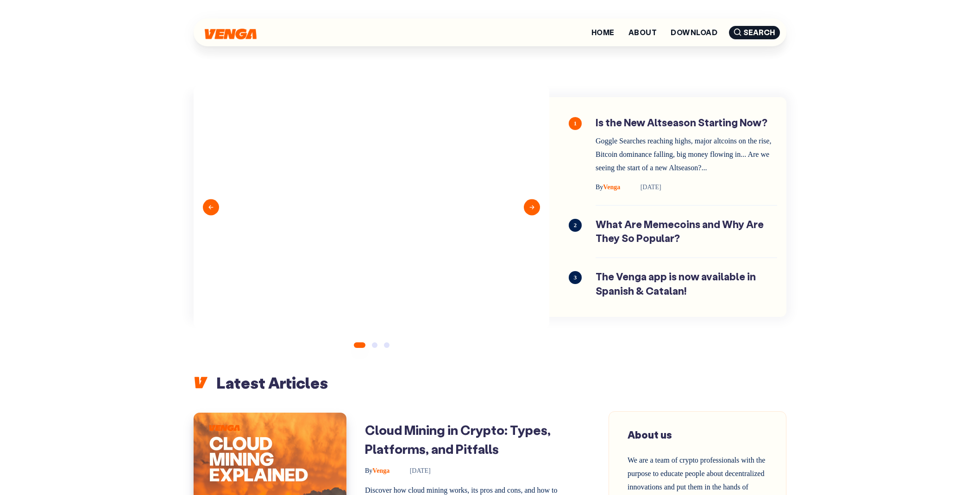 The image size is (980, 495). I want to click on a: ByVenga, so click(378, 471).